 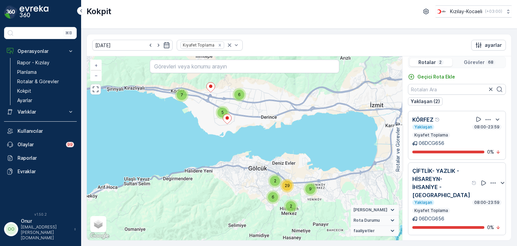 What do you see at coordinates (182, 95) in the screenshot?
I see `div: 7` at bounding box center [182, 95].